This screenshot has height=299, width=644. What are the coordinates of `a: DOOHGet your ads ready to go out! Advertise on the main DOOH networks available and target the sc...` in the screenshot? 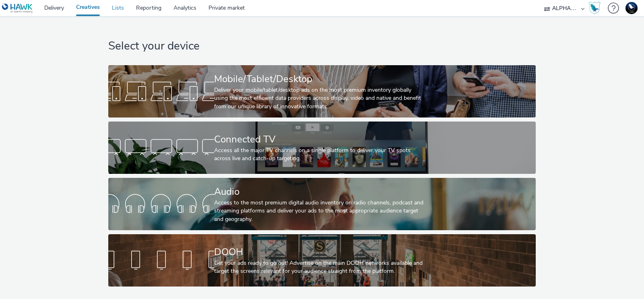 It's located at (322, 260).